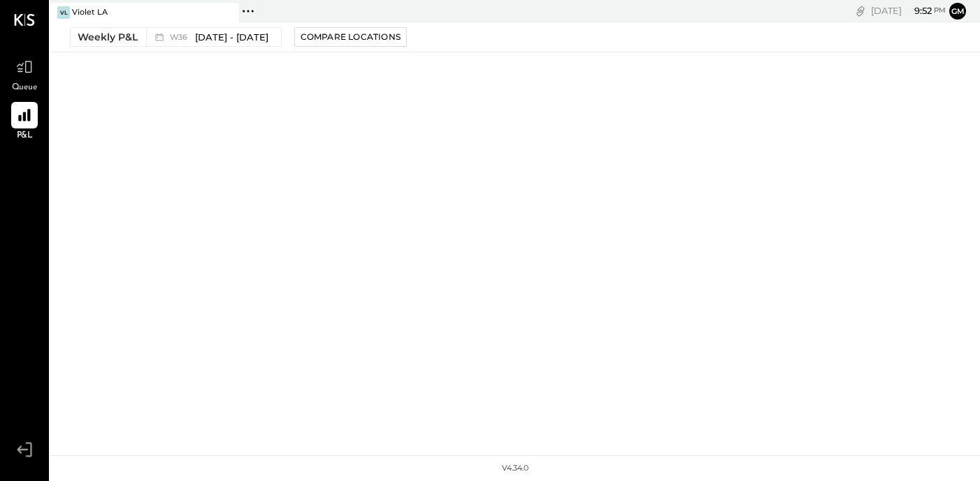 This screenshot has height=481, width=980. What do you see at coordinates (861, 10) in the screenshot?
I see `div: copy link` at bounding box center [861, 10].